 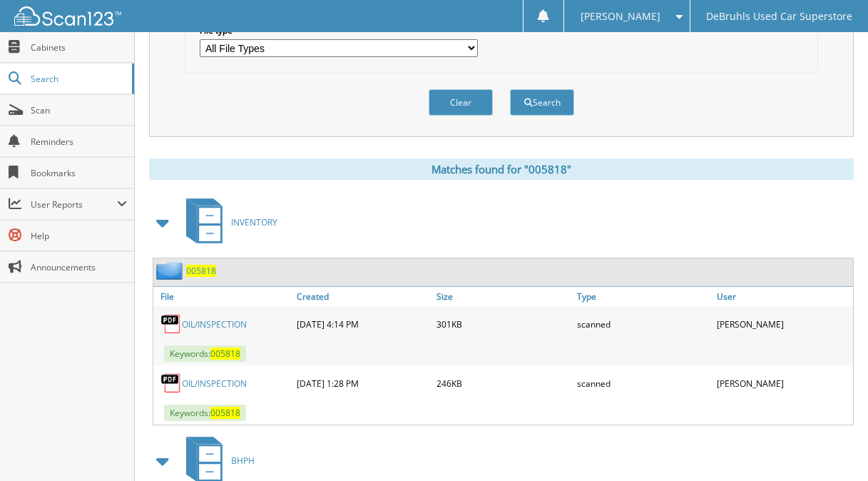 I want to click on span: Help, so click(x=79, y=236).